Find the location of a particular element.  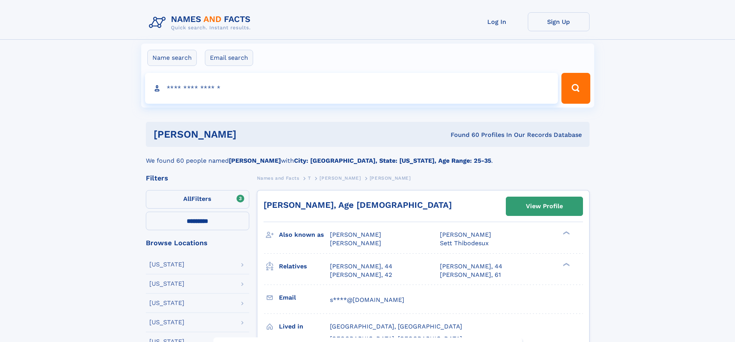

img: Logo Names and Facts is located at coordinates (201, 23).